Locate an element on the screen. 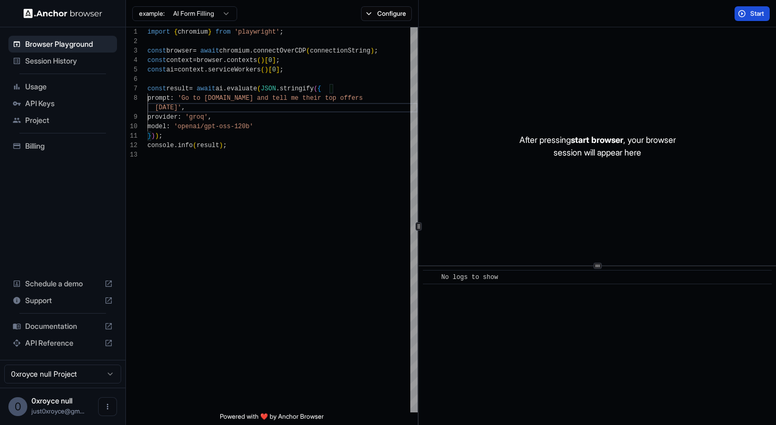  span: contexts is located at coordinates (242, 60).